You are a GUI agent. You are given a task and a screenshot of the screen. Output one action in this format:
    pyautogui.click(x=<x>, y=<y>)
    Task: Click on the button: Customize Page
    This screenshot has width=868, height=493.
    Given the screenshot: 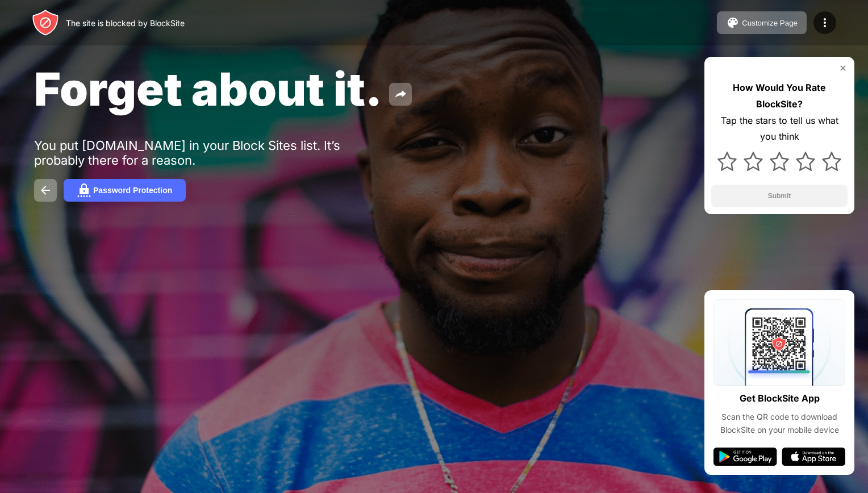 What is the action you would take?
    pyautogui.click(x=762, y=23)
    